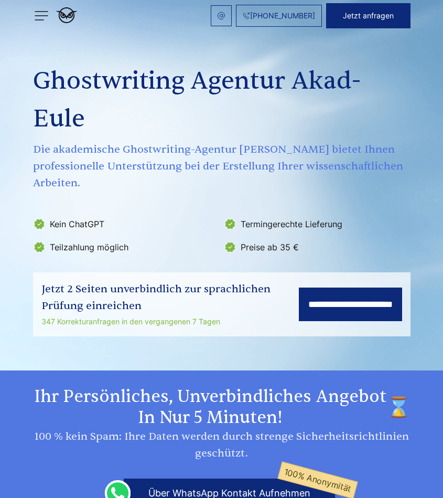  I want to click on div: 100 % kein Spam: Ihre Daten werden durch strenge Sicherheitsrichtlinien geschützt., so click(222, 445).